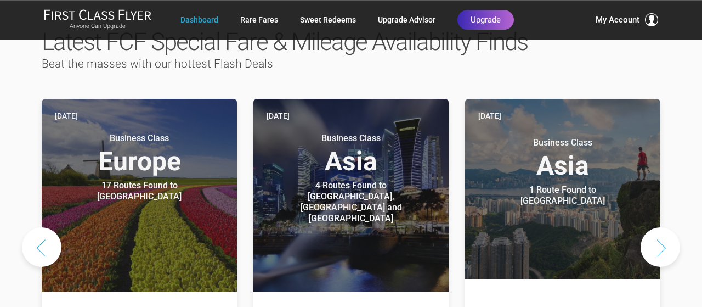 Image resolution: width=702 pixels, height=307 pixels. Describe the element at coordinates (42, 247) in the screenshot. I see `button: Previous slide` at that location.